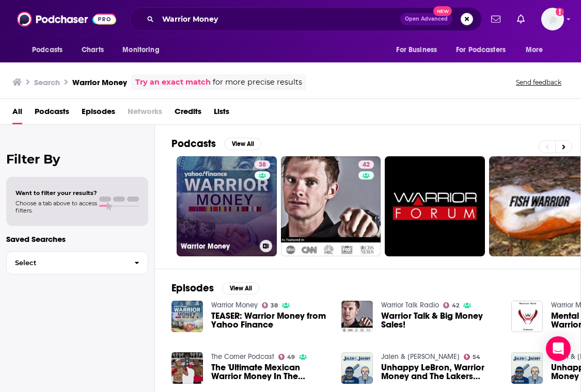 The image size is (581, 392). I want to click on button: Send feedback, so click(539, 82).